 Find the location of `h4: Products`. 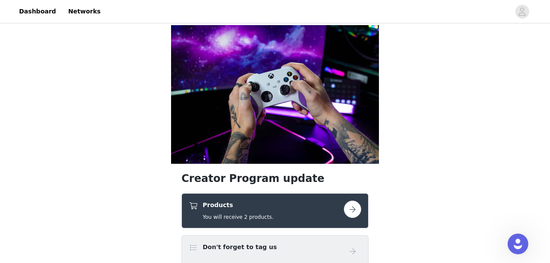

h4: Products is located at coordinates (238, 205).